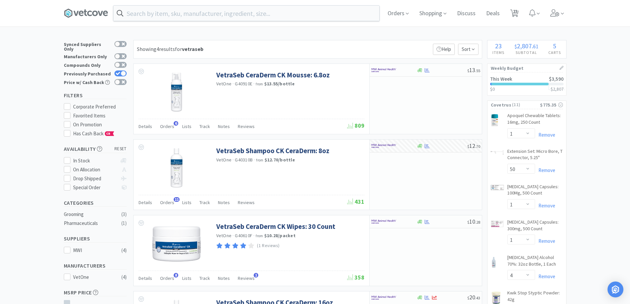 The height and width of the screenshot is (304, 630). Describe the element at coordinates (280, 160) in the screenshot. I see `strong: $12.70 / bottle` at that location.